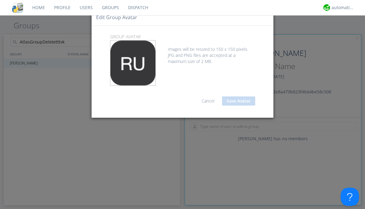  What do you see at coordinates (18, 8) in the screenshot?
I see `img: cddb5a64eb264b2086981ab96f4c1ba7` at bounding box center [18, 8].